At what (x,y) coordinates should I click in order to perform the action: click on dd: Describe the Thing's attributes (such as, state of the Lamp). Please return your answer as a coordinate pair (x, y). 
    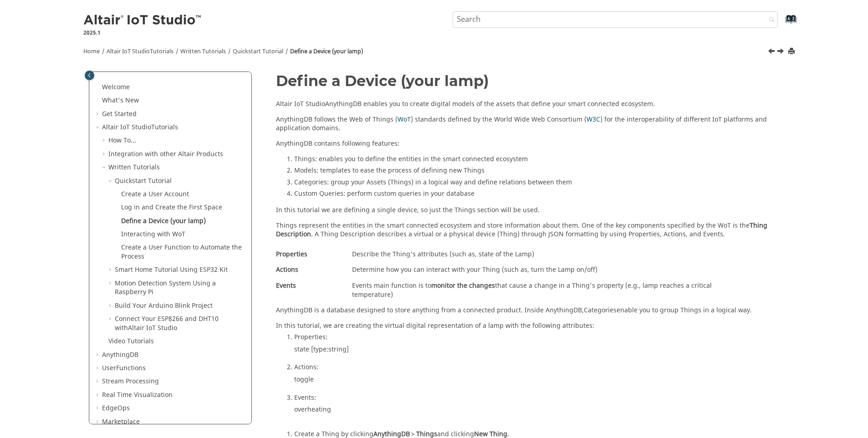
    Looking at the image, I should click on (433, 255).